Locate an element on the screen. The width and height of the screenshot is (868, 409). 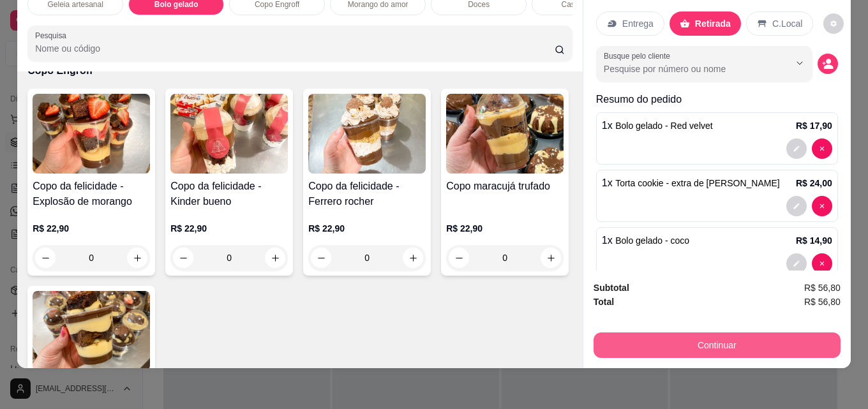
p: R$ 14,90 is located at coordinates (814, 240).